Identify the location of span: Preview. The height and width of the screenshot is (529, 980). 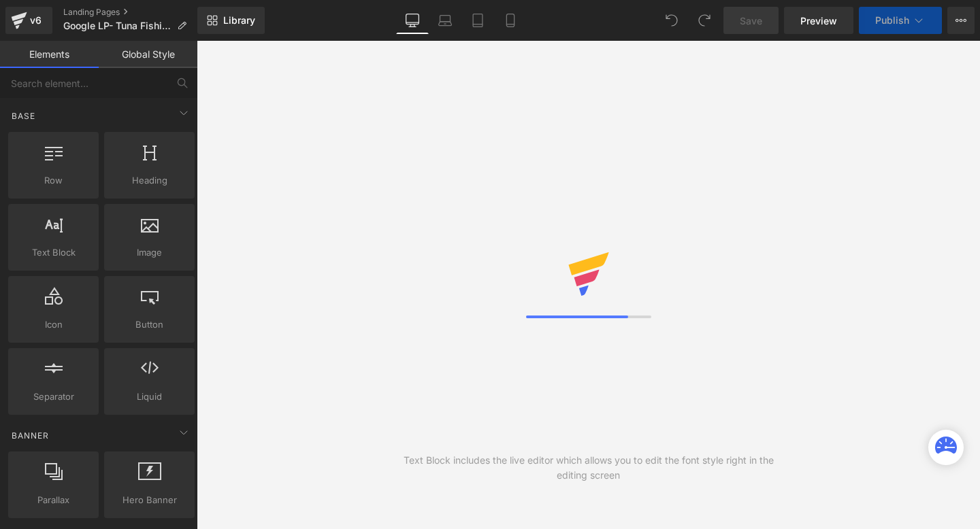
(819, 21).